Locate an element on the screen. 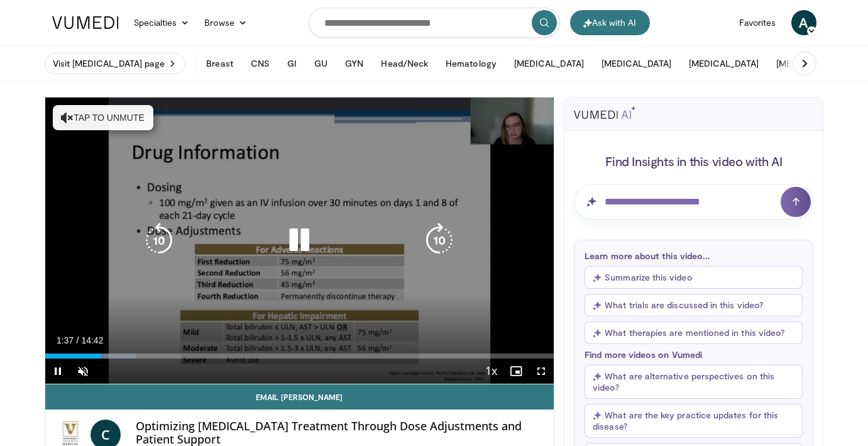  p: Learn more about this video... is located at coordinates (693, 255).